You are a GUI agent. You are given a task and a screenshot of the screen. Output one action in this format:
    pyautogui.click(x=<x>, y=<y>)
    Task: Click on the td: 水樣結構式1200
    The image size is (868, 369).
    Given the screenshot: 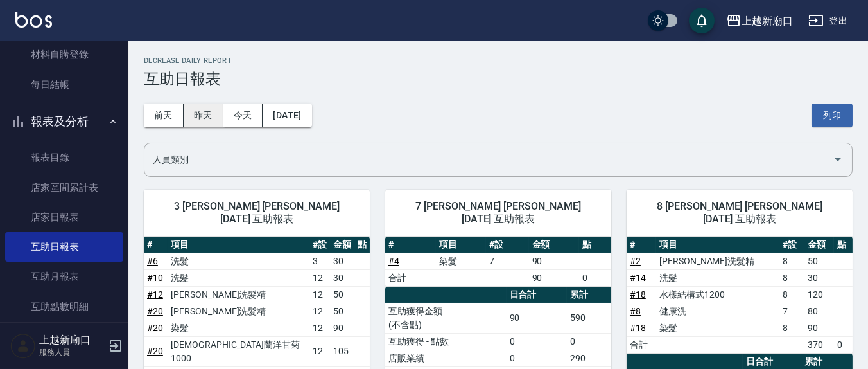 What is the action you would take?
    pyautogui.click(x=718, y=294)
    